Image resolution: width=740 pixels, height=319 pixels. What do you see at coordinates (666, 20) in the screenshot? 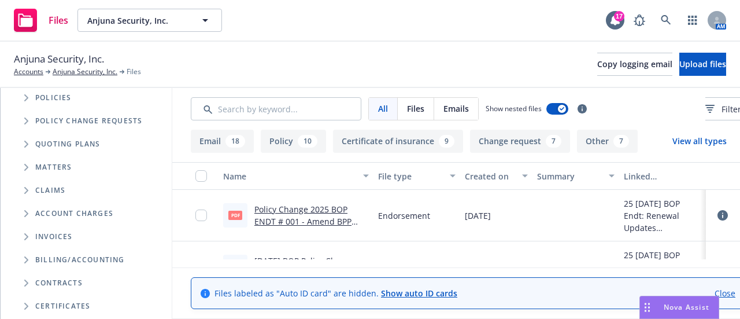
I see `a: Search` at bounding box center [666, 20].